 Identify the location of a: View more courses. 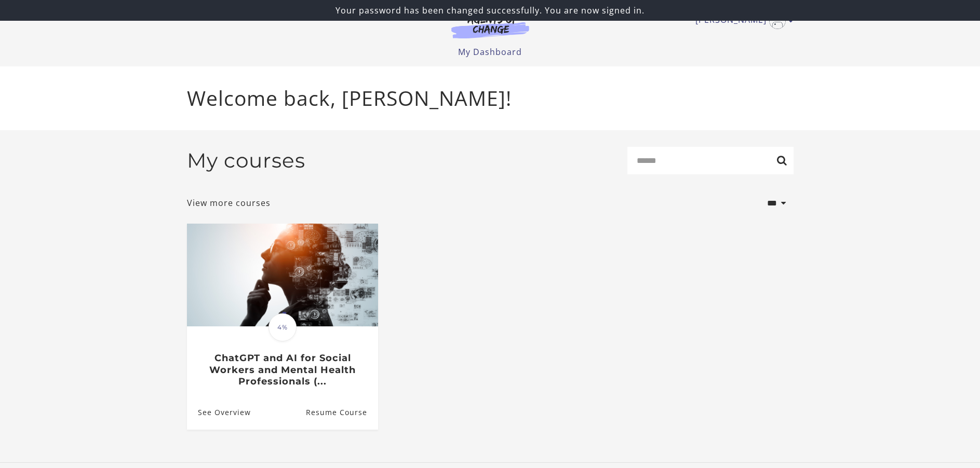
(229, 203).